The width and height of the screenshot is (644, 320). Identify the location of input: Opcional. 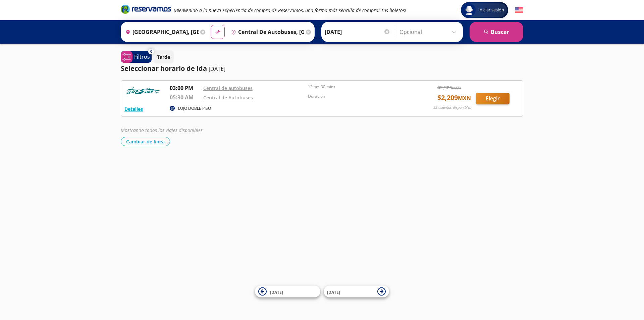
(429, 32).